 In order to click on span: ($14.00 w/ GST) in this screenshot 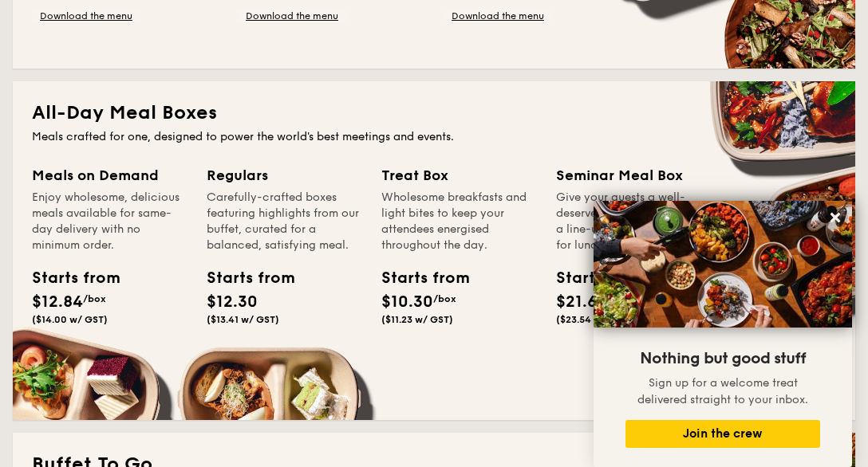, I will do `click(69, 320)`.